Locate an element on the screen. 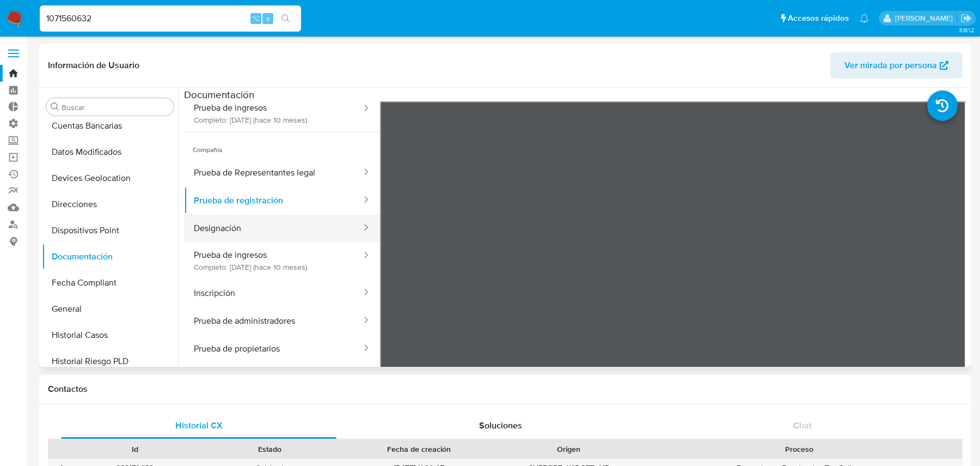  button: Datos Modificados is located at coordinates (110, 152).